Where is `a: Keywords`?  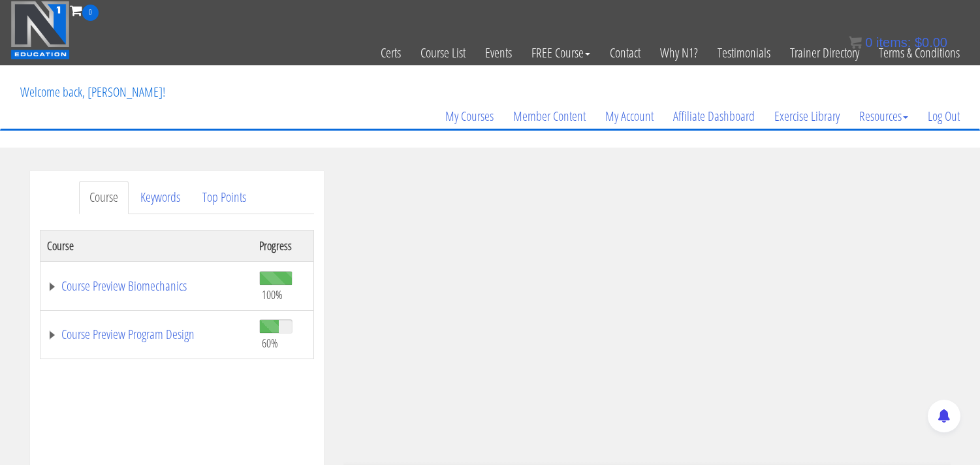 a: Keywords is located at coordinates (160, 197).